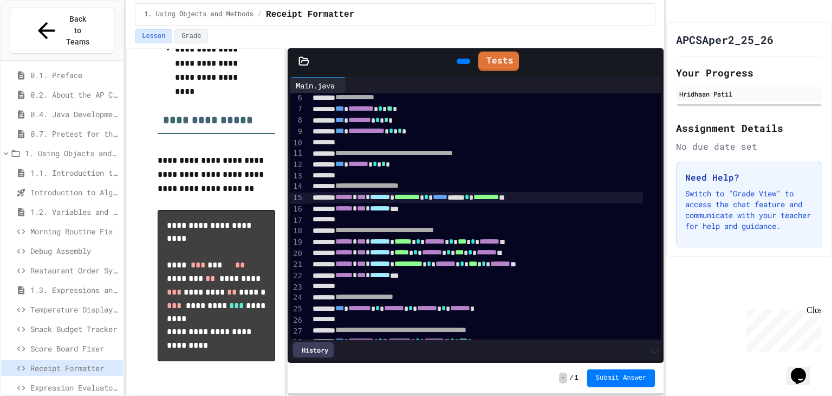 Image resolution: width=832 pixels, height=396 pixels. Describe the element at coordinates (297, 320) in the screenshot. I see `div: 26` at that location.